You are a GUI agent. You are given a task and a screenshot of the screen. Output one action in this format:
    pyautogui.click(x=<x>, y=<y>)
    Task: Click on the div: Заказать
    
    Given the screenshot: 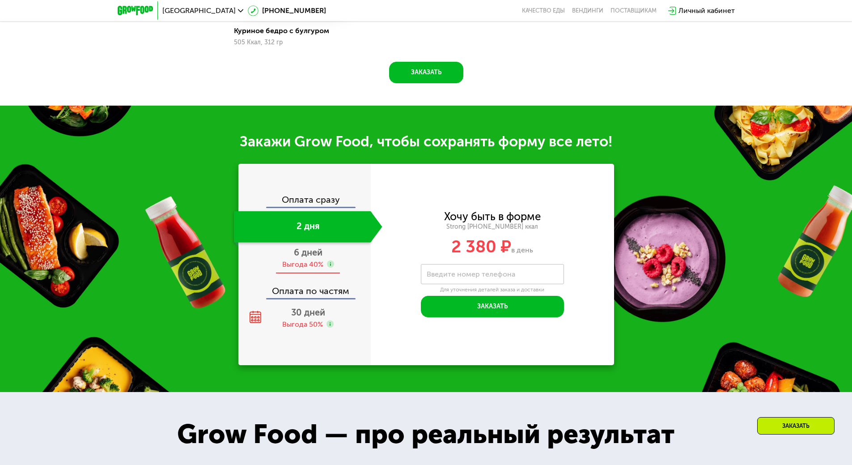 What is the action you would take?
    pyautogui.click(x=796, y=425)
    